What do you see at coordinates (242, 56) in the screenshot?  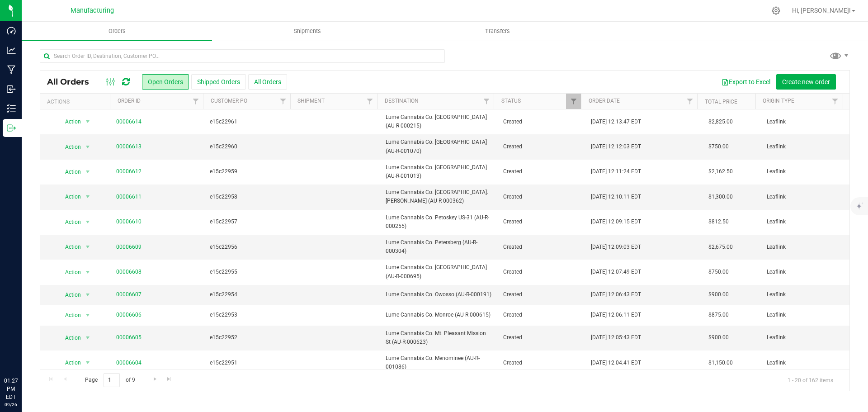 I see `input: Search Order ID, Destination, Customer PO...` at bounding box center [242, 56].